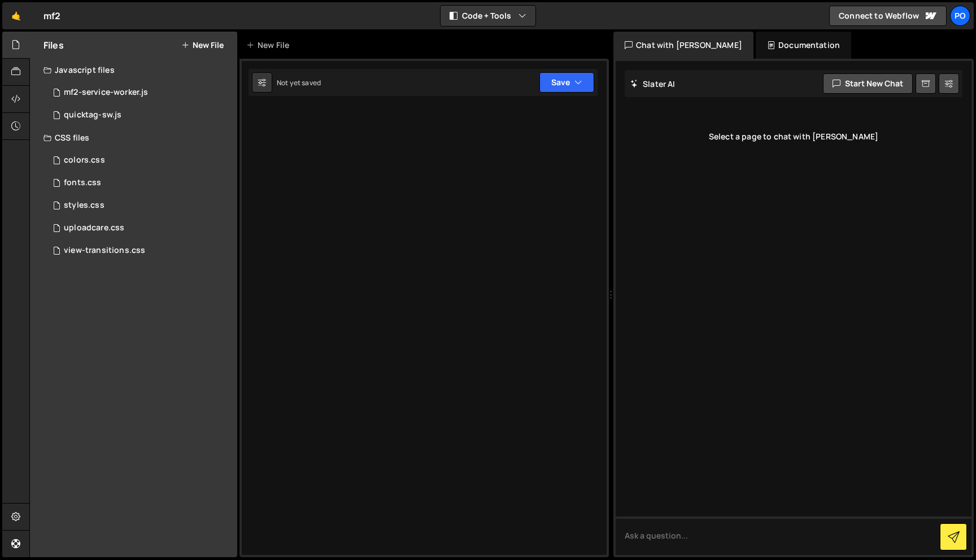  I want to click on div: mf2, so click(52, 16).